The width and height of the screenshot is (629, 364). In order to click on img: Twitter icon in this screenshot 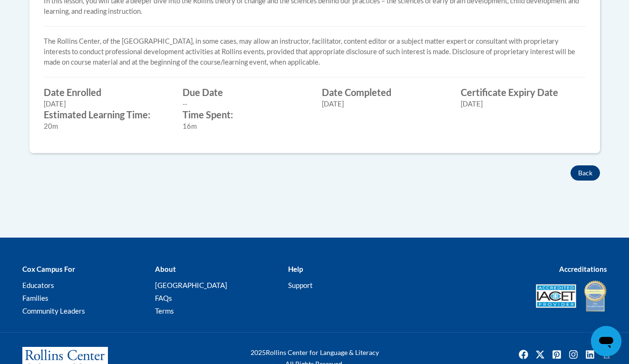, I will do `click(541, 354)`.